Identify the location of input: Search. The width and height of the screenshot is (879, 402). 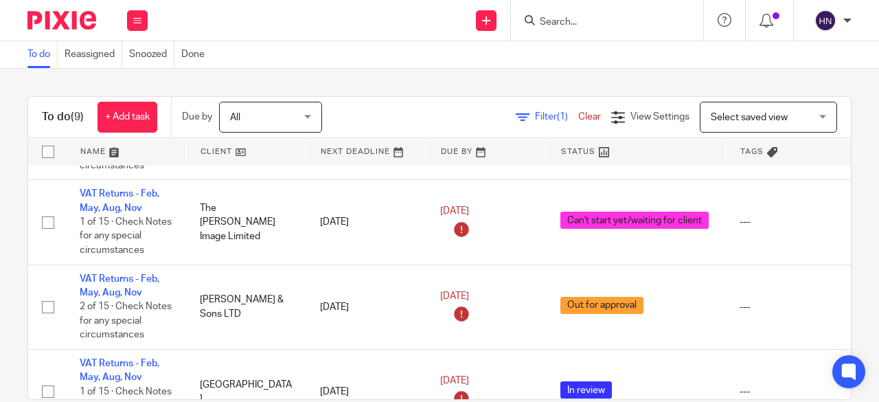
(600, 23).